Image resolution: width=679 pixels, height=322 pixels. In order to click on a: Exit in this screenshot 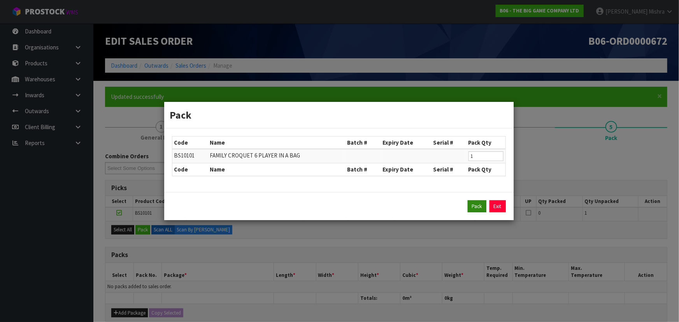, I will do `click(498, 207)`.